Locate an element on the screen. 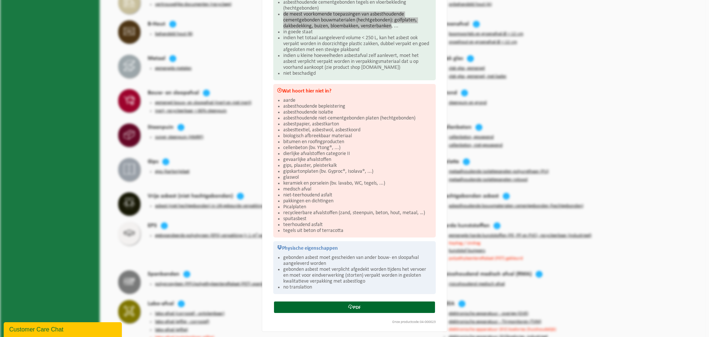 The height and width of the screenshot is (337, 709). h3: Wat hoort hier niet in? is located at coordinates (355, 91).